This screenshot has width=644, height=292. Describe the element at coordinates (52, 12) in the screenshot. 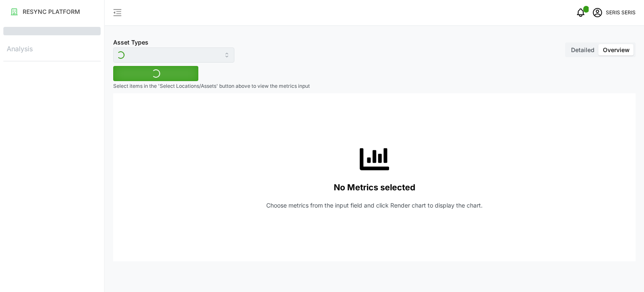

I see `button: RESYNC PLATFORM` at that location.